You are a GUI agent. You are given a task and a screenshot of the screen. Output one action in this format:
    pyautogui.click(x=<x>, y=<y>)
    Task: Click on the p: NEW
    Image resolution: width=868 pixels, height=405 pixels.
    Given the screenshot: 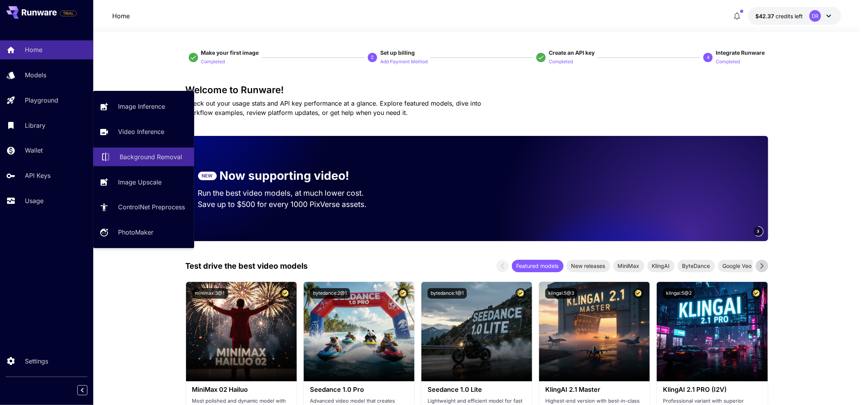 What is the action you would take?
    pyautogui.click(x=207, y=176)
    